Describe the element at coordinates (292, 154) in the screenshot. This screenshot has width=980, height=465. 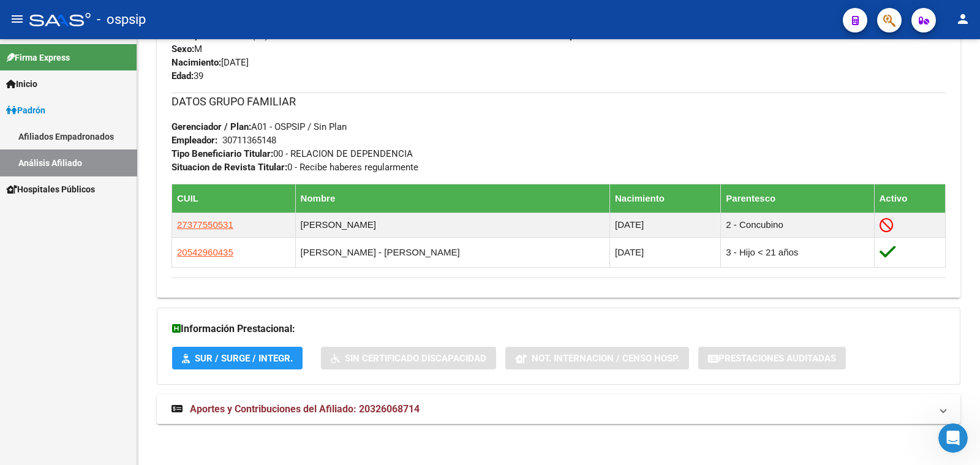
I see `span: 00 - RELACION DE DEPENDENCIA` at that location.